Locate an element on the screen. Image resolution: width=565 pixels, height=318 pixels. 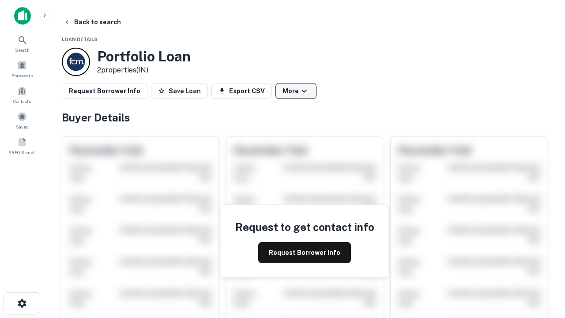
span: Loan Details is located at coordinates (79, 39).